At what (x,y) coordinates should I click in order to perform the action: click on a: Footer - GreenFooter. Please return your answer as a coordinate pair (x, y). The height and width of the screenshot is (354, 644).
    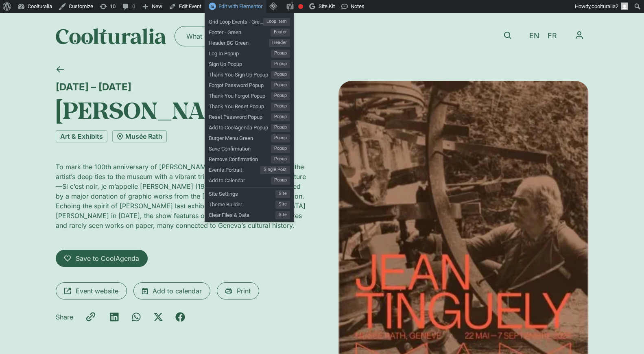
    Looking at the image, I should click on (249, 31).